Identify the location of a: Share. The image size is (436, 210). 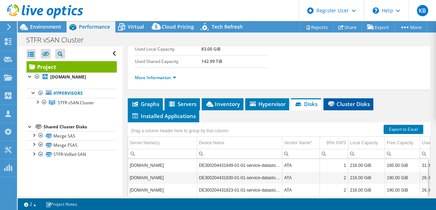
(347, 27).